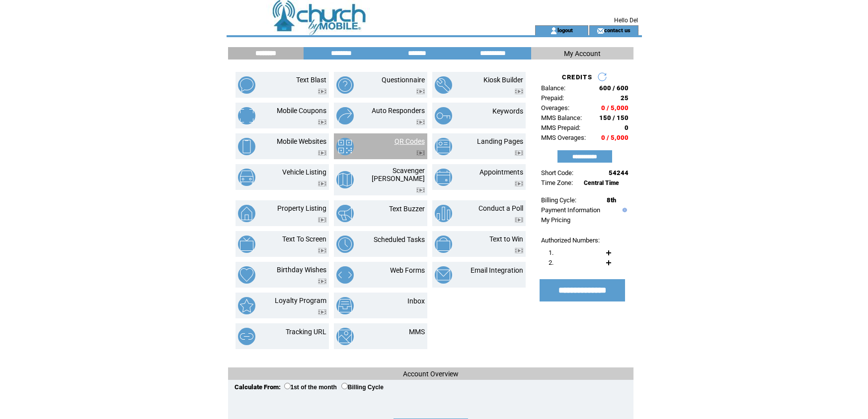  I want to click on a: MMS, so click(417, 332).